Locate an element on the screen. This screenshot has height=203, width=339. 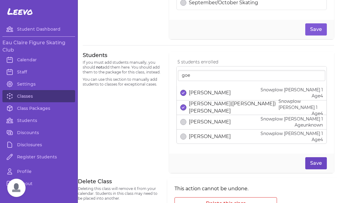
a: Calendar is located at coordinates (39, 60).